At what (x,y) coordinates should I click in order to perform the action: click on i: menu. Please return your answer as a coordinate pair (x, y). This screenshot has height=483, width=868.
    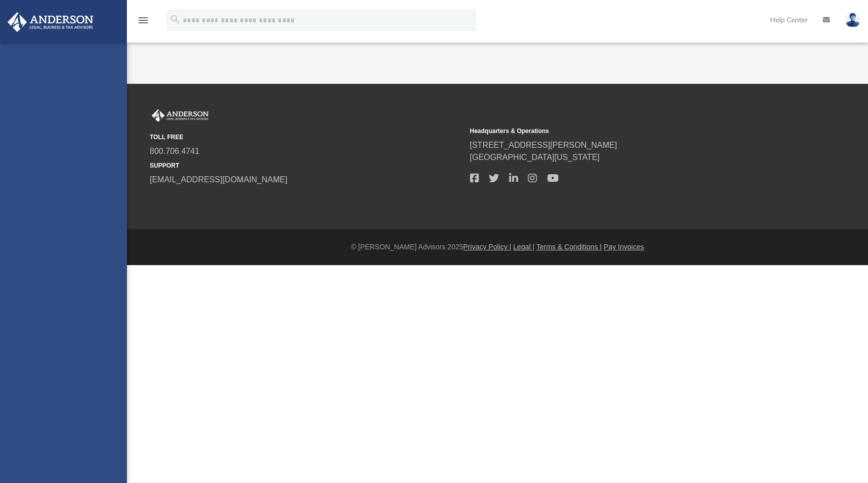
    Looking at the image, I should click on (143, 21).